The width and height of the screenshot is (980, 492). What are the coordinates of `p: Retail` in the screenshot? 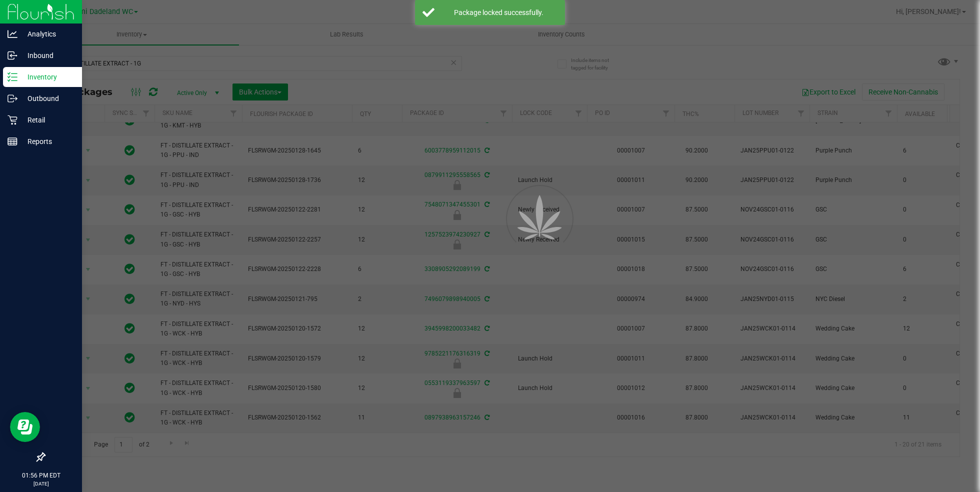 It's located at (47, 120).